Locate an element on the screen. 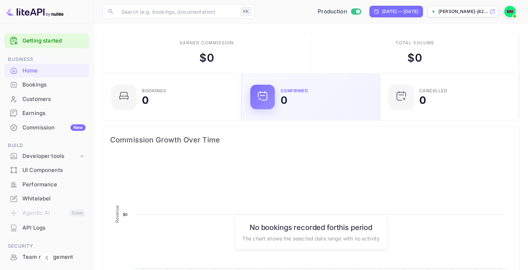  a: Earnings is located at coordinates (47, 113).